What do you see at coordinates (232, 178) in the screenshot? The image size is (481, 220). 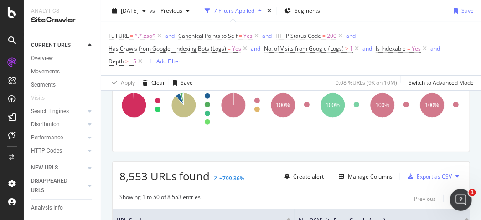 I see `div: +799.36%` at bounding box center [232, 178].